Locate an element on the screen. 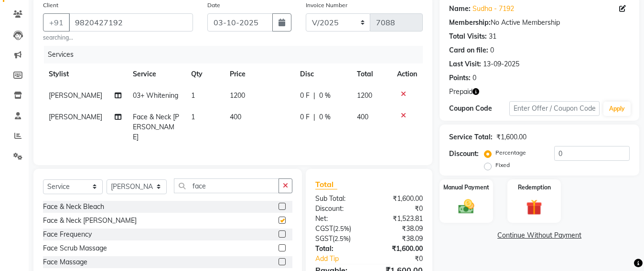 The height and width of the screenshot is (271, 644). label: Fixed is located at coordinates (502, 165).